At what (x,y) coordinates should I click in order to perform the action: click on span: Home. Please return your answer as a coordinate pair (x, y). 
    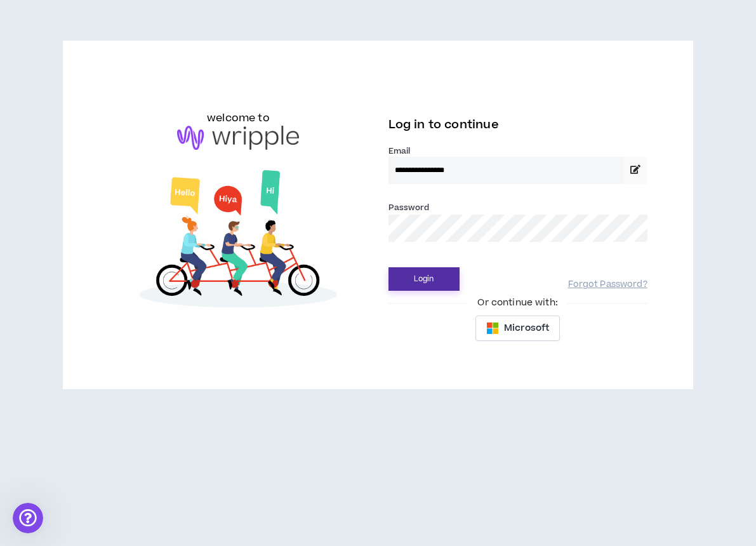
    Looking at the image, I should click on (42, 432).